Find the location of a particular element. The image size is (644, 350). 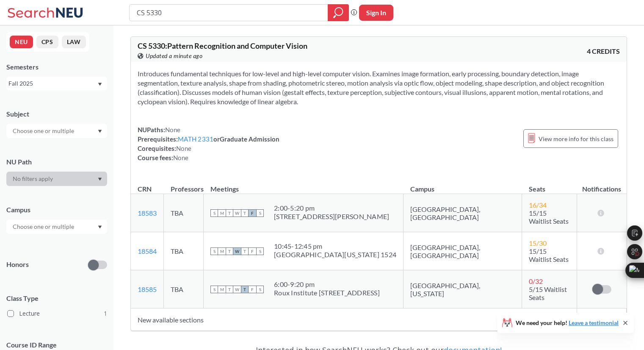

section: Introduces fundamental techniques for low-level and high-level computer vision. Examines image fo... is located at coordinates (378, 88).